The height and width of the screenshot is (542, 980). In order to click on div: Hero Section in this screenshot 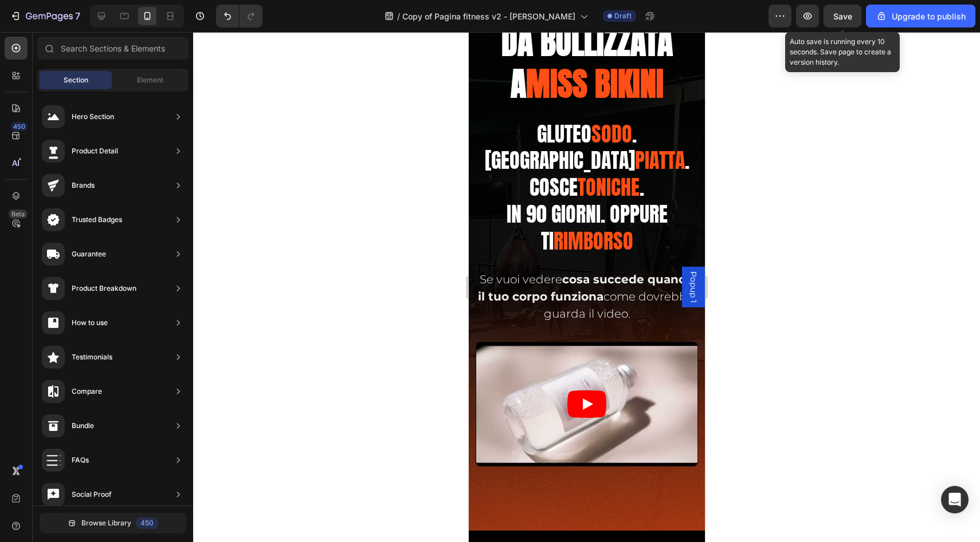, I will do `click(93, 117)`.